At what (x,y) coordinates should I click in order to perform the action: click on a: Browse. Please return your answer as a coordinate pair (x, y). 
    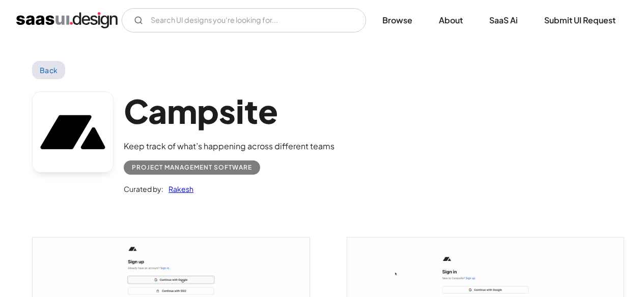
    Looking at the image, I should click on (397, 20).